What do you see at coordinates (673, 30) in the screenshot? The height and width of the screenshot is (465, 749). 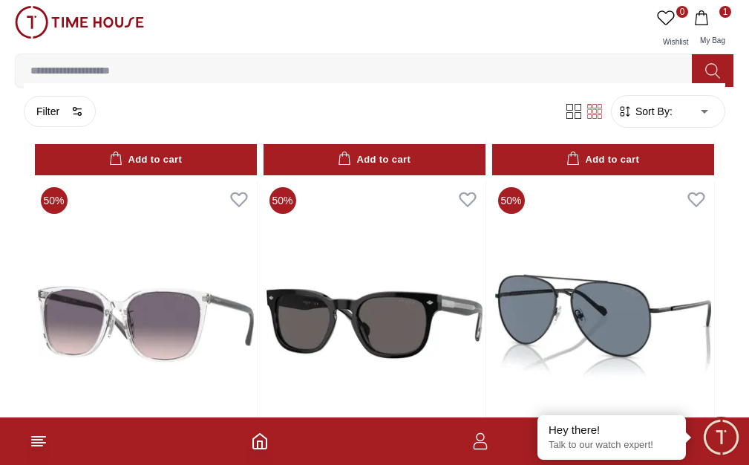 I see `a: 0Wishlist` at bounding box center [673, 30].